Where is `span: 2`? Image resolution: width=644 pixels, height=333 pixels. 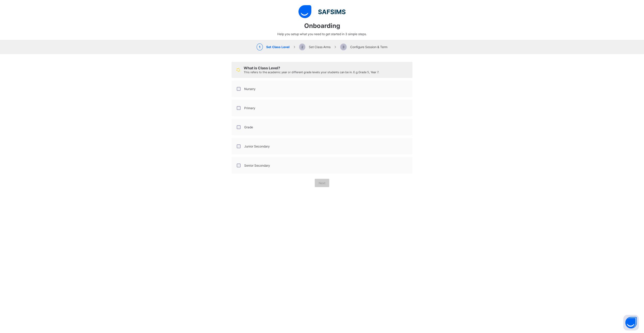 span: 2 is located at coordinates (302, 47).